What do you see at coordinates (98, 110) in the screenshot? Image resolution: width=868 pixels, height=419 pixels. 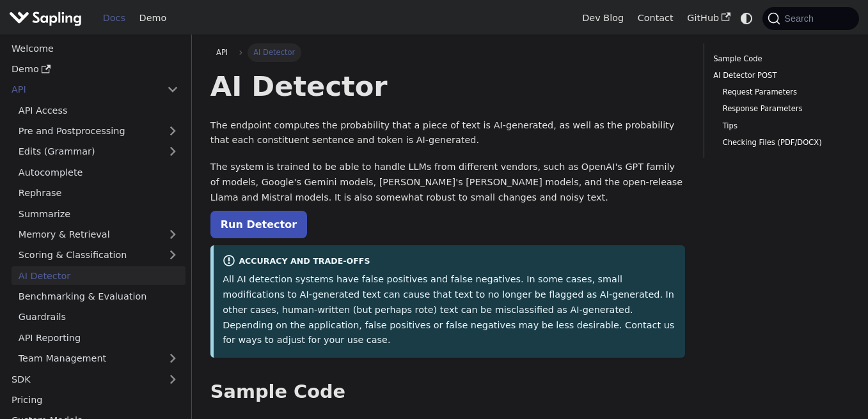 I see `a: API Access` at bounding box center [98, 110].